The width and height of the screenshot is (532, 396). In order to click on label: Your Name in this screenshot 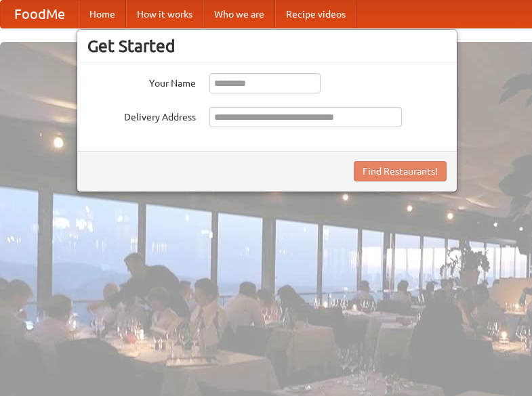, I will do `click(142, 81)`.